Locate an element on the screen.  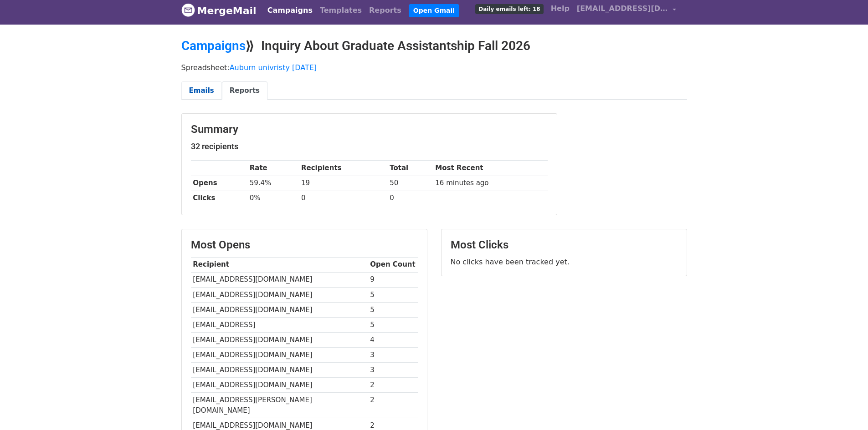
h3: Summary is located at coordinates (369, 129).